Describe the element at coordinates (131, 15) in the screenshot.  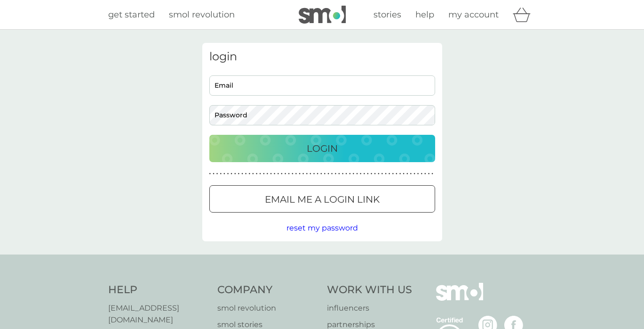
I see `span: get started` at that location.